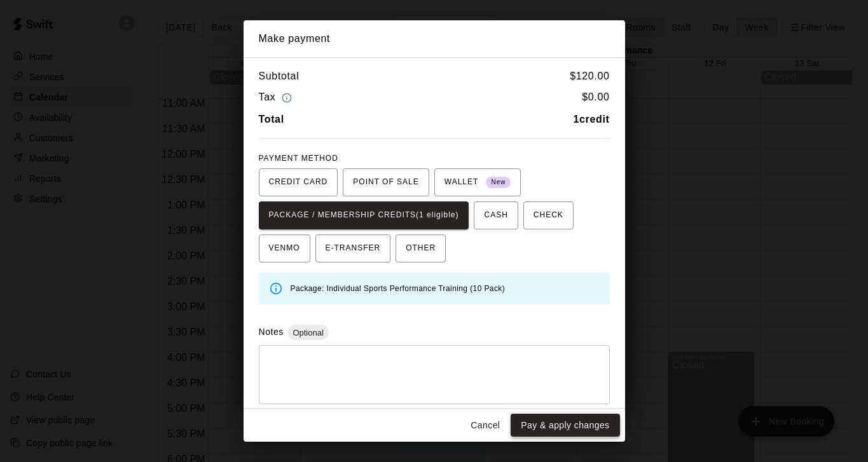 Image resolution: width=868 pixels, height=462 pixels. What do you see at coordinates (308, 332) in the screenshot?
I see `span: Optional` at bounding box center [308, 332].